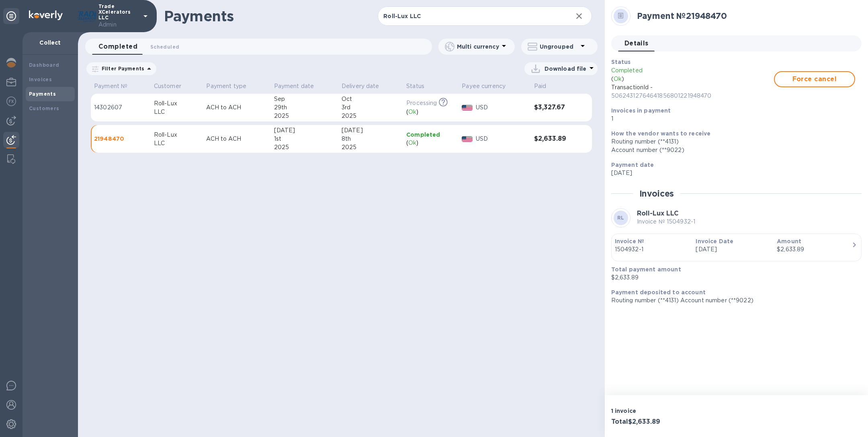  What do you see at coordinates (305, 99) in the screenshot?
I see `div: Sep` at bounding box center [305, 99].